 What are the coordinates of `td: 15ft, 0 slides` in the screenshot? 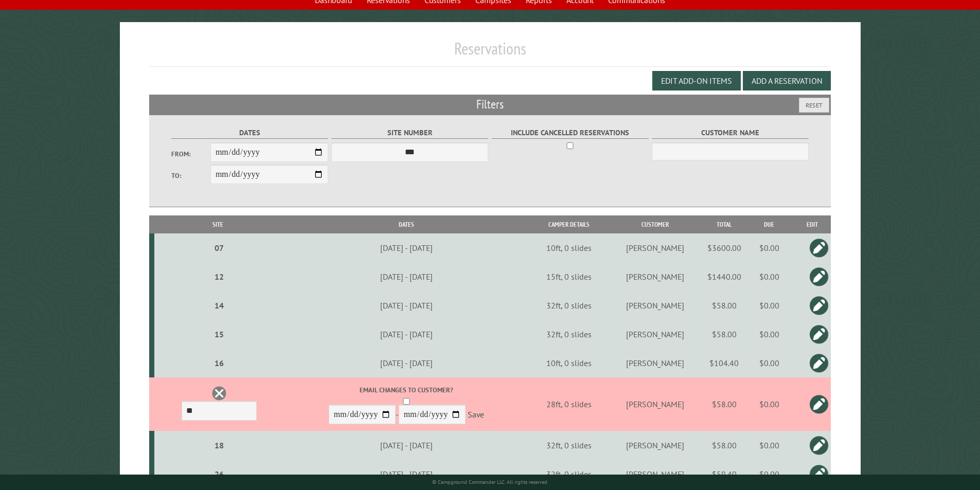 It's located at (569, 276).